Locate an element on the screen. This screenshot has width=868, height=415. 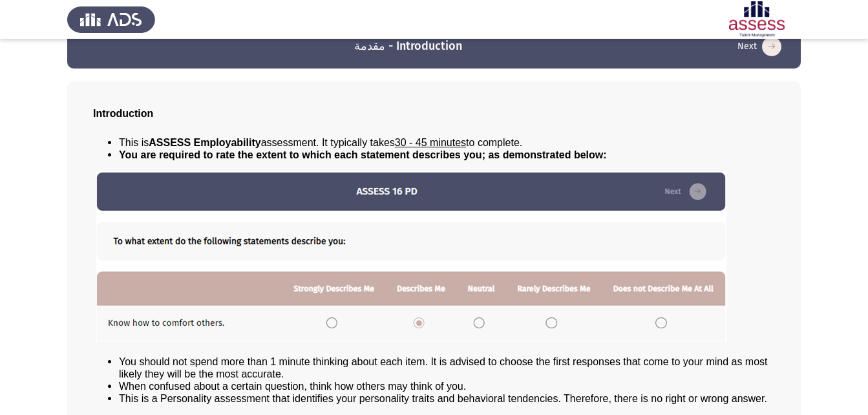
span: When confused about a certain question, think how others may think of you. is located at coordinates (292, 386).